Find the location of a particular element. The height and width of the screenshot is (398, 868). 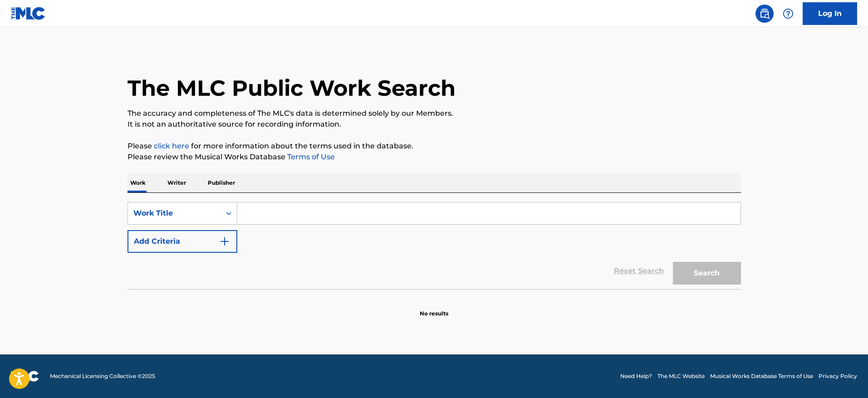

p: It is not an authoritative source for recording information. is located at coordinates (434, 124).